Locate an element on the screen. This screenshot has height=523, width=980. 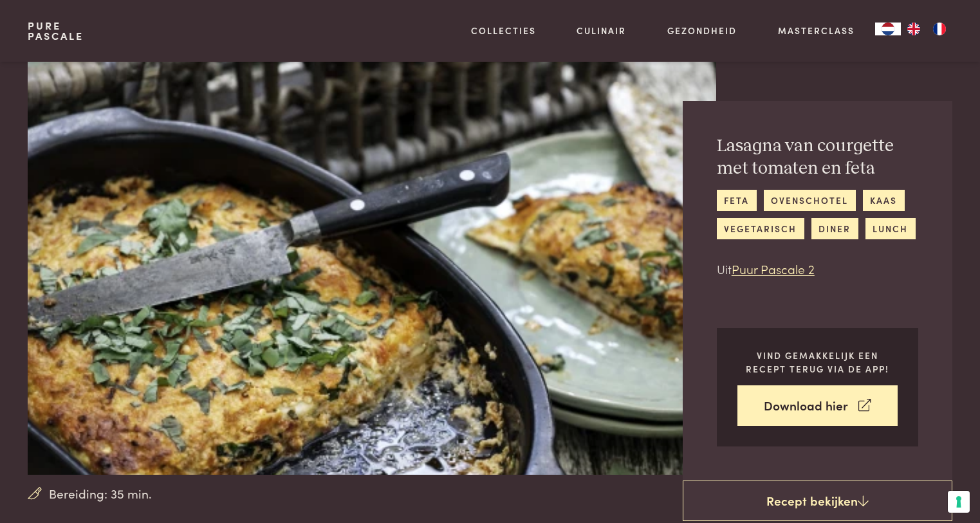
p: Uit is located at coordinates (818, 269).